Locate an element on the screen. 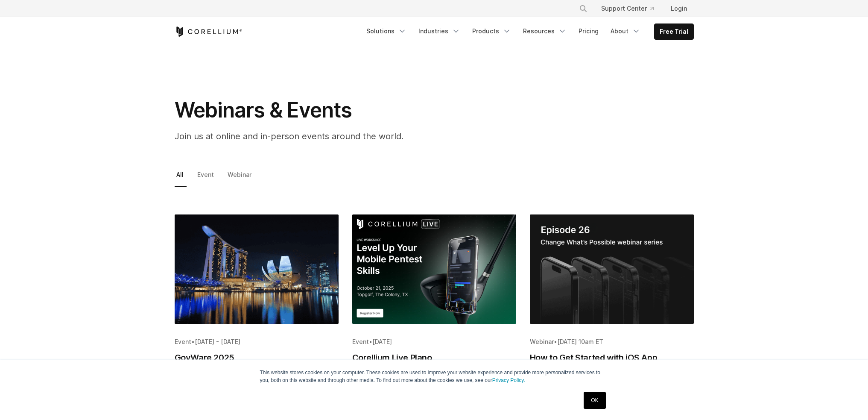 This screenshot has width=868, height=420. a: Products is located at coordinates (492, 31).